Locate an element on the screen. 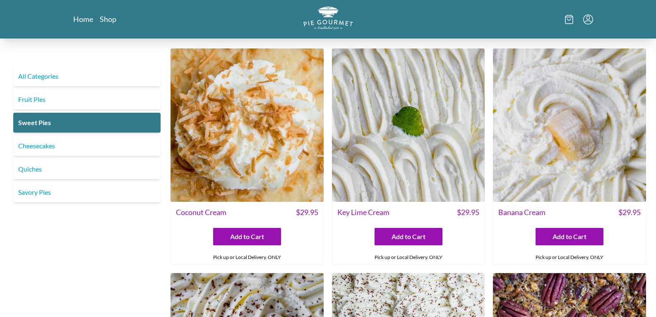 This screenshot has width=656, height=317. a: Logo is located at coordinates (328, 19).